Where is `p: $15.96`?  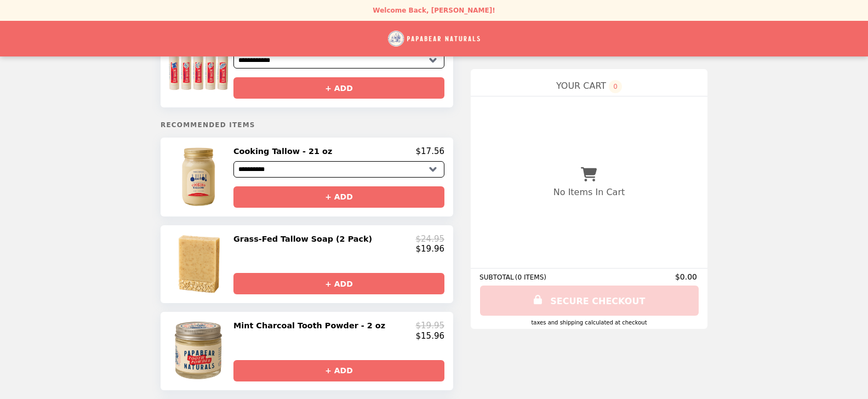
p: $15.96 is located at coordinates (430, 336).